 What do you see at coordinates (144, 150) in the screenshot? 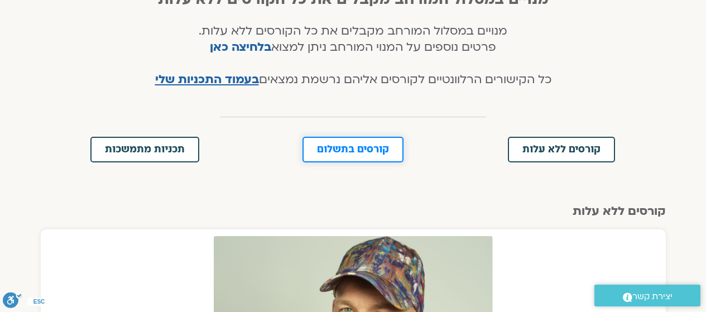
I see `span: תכניות מתמשכות` at bounding box center [144, 150].